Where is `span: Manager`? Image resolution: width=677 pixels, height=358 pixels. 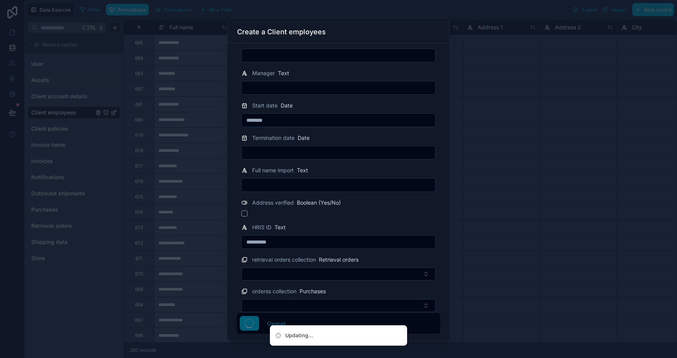 span: Manager is located at coordinates (263, 73).